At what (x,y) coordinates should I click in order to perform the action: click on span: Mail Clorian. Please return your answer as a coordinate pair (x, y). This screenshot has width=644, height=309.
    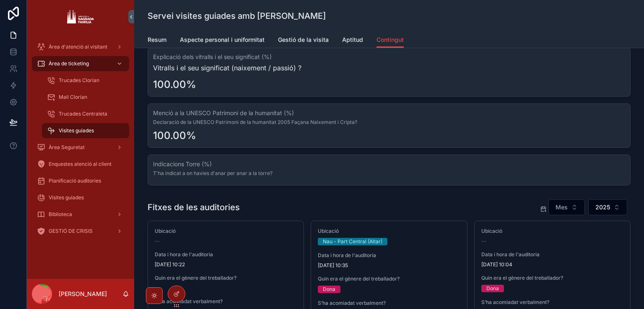
    Looking at the image, I should click on (73, 97).